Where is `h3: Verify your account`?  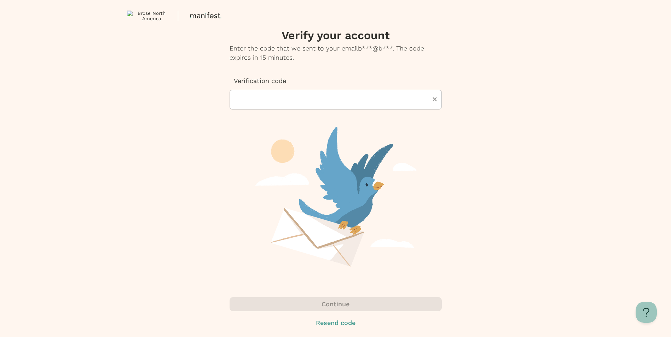
h3: Verify your account is located at coordinates (336, 35).